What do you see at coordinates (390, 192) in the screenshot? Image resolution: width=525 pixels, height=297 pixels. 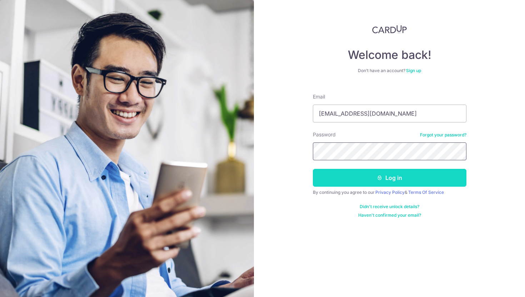 I see `div: By continuing you agree to our &` at bounding box center [390, 192].